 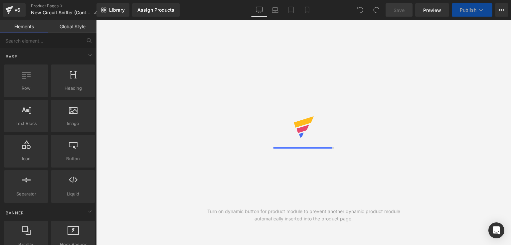 I want to click on span: Publish, so click(x=468, y=10).